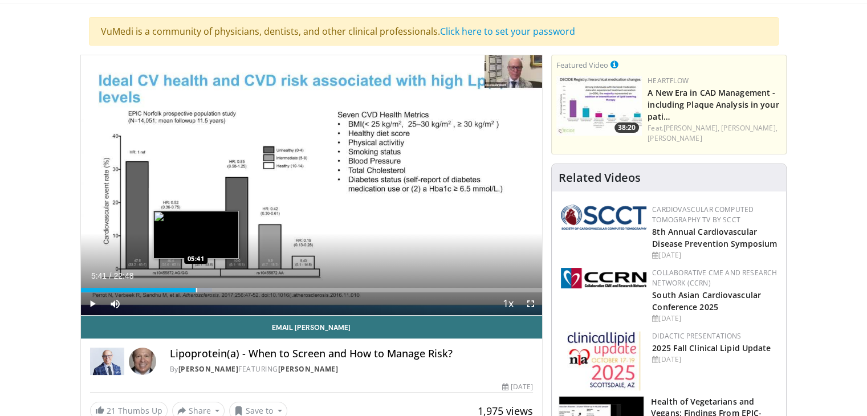 This screenshot has width=867, height=416. I want to click on img: Dr. Robert S. Rosenson, so click(107, 361).